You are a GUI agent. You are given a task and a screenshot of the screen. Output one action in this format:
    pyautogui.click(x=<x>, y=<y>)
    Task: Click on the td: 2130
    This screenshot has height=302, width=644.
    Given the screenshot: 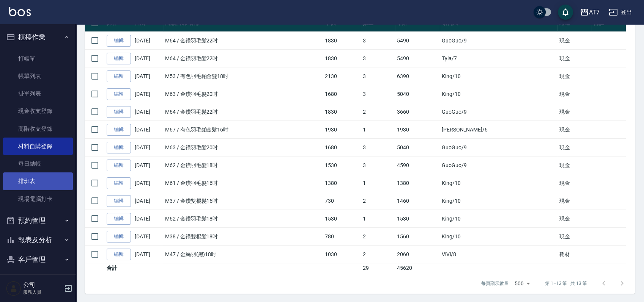 What is the action you would take?
    pyautogui.click(x=341, y=76)
    